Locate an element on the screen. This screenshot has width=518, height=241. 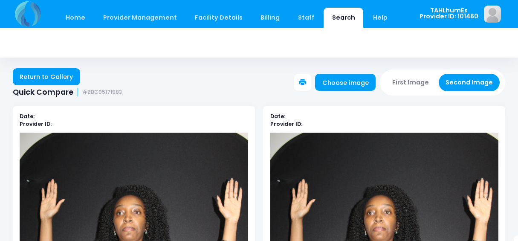
a: Facility Details is located at coordinates (219, 17).